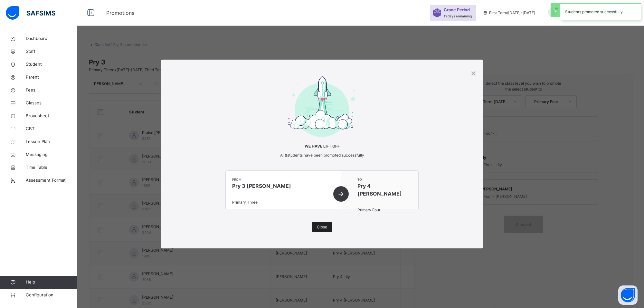  What do you see at coordinates (52, 39) in the screenshot?
I see `span: Dashboard` at bounding box center [52, 39].